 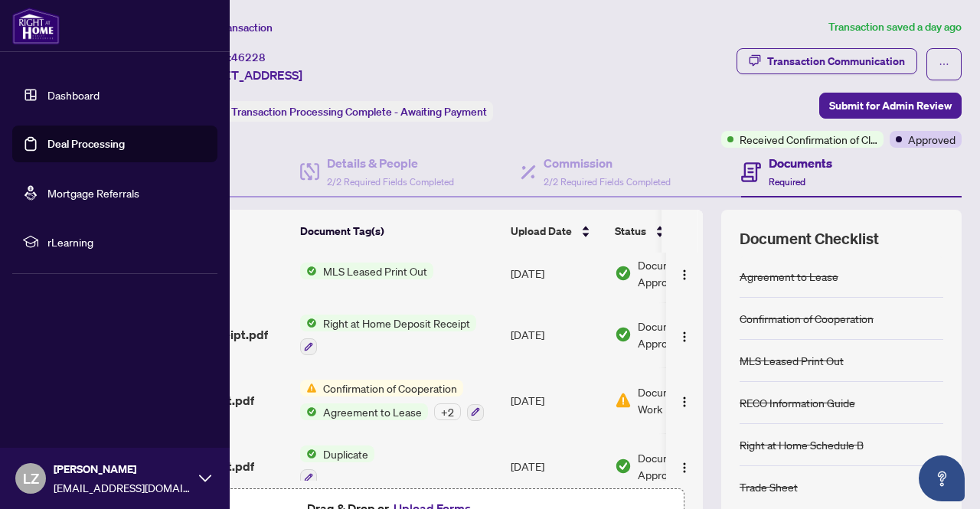 I want to click on span: MLS Leased Print Out, so click(x=376, y=271).